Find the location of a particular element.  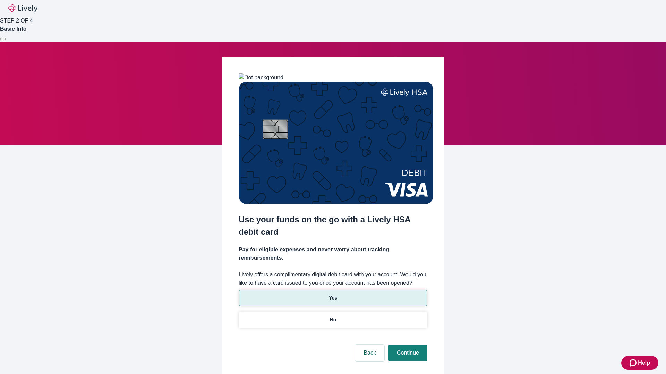

img: Lively is located at coordinates (23, 8).